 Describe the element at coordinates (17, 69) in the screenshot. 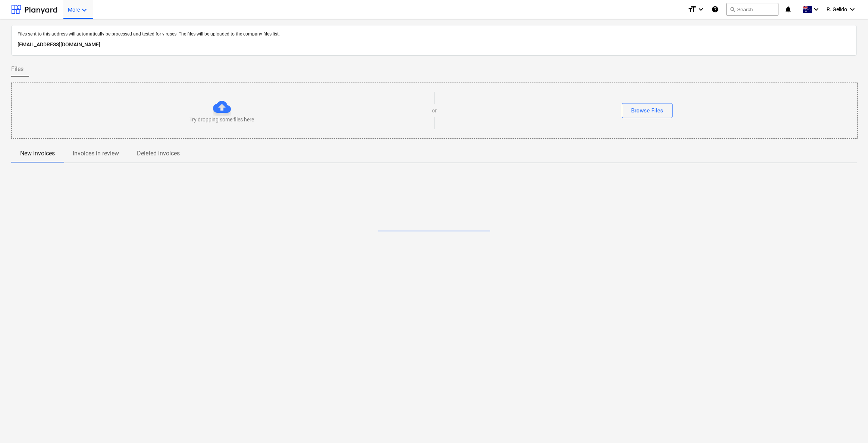

I see `span: Files` at that location.